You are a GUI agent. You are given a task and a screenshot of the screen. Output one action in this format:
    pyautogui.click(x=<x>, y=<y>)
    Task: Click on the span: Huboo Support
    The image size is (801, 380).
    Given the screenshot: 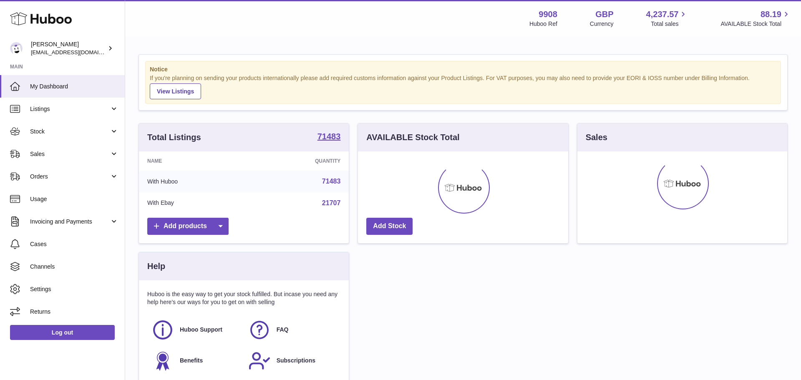 What is the action you would take?
    pyautogui.click(x=201, y=330)
    